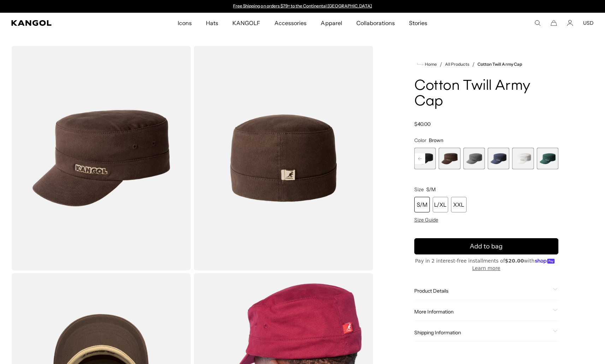  Describe the element at coordinates (426, 220) in the screenshot. I see `span: Size Guide` at that location.